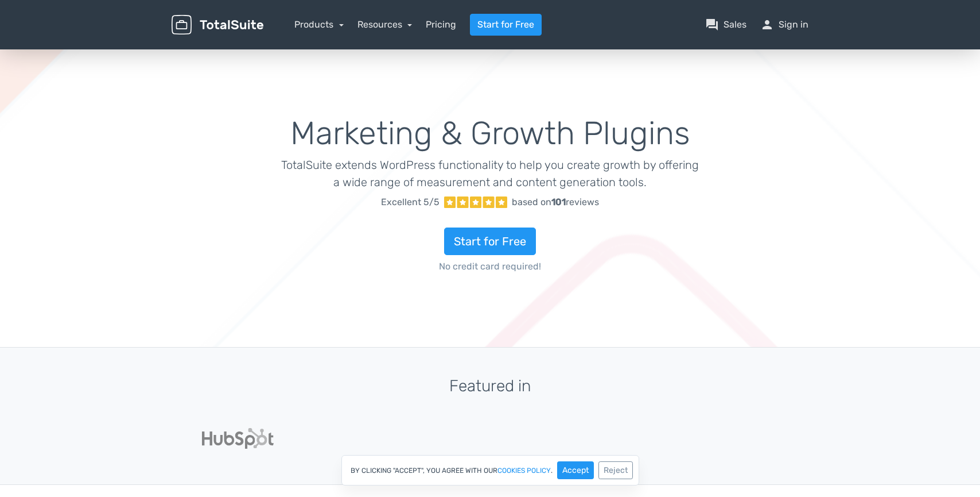 The width and height of the screenshot is (980, 497). I want to click on span: question_answer, so click(712, 24).